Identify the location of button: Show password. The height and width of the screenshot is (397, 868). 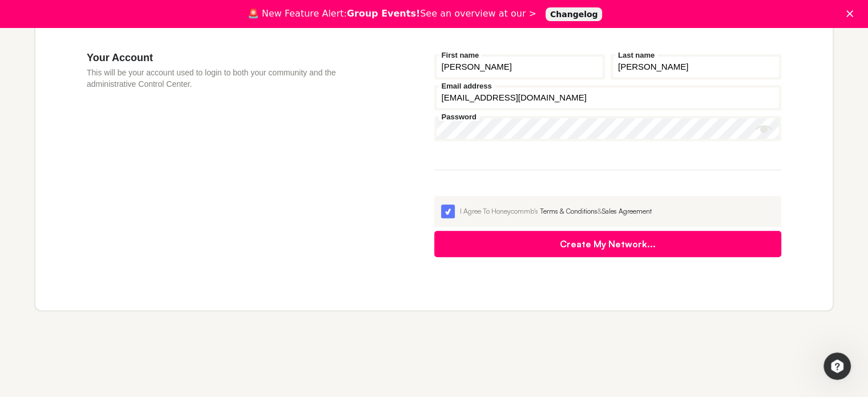
(764, 129).